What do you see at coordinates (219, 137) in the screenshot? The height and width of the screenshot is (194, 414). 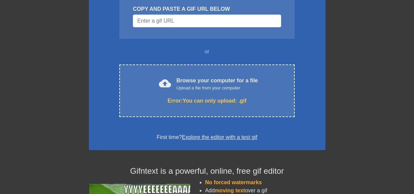 I see `a: Explore the editor with a test gif` at bounding box center [219, 137].